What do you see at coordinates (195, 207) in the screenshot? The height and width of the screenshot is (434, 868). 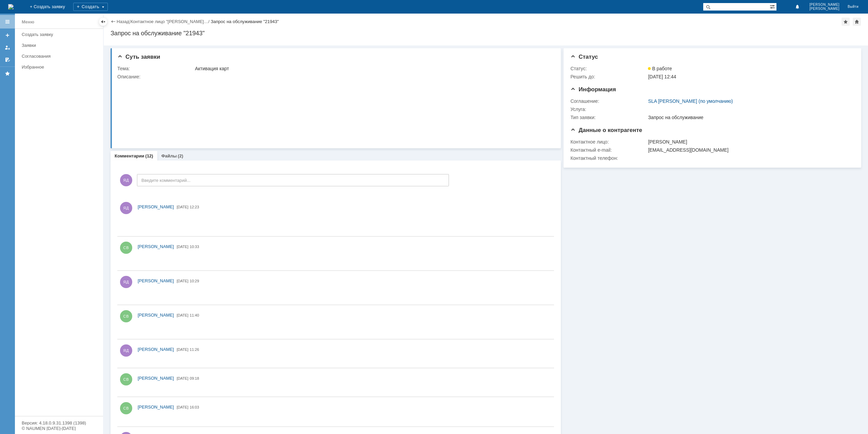 I see `span: 12:23` at bounding box center [195, 207].